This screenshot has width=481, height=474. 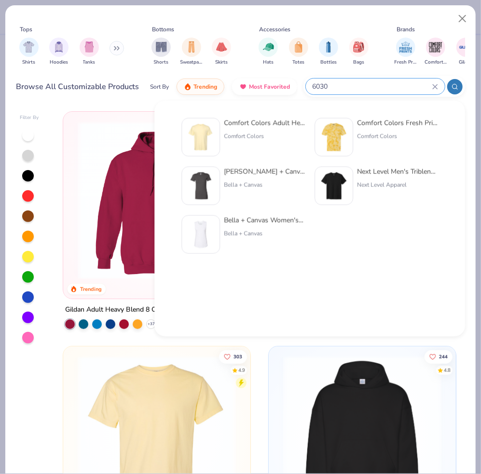 I want to click on span: Fresh Prints, so click(x=405, y=62).